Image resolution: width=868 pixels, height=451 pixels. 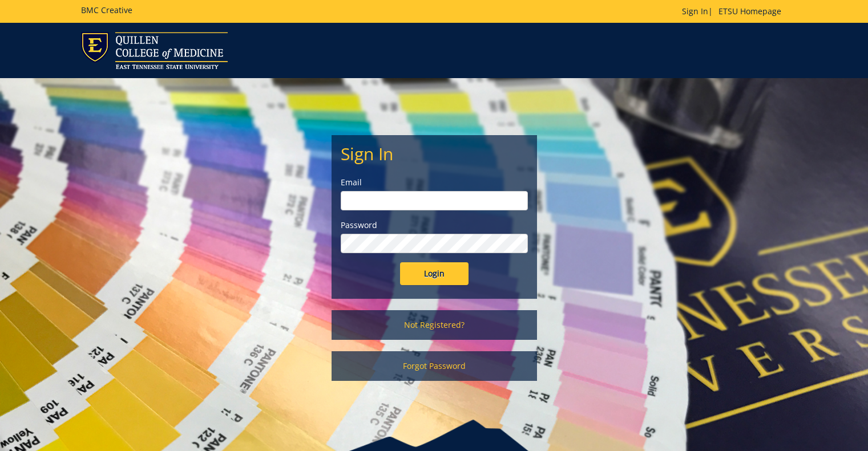 What do you see at coordinates (750, 11) in the screenshot?
I see `a: ETSU Homepage` at bounding box center [750, 11].